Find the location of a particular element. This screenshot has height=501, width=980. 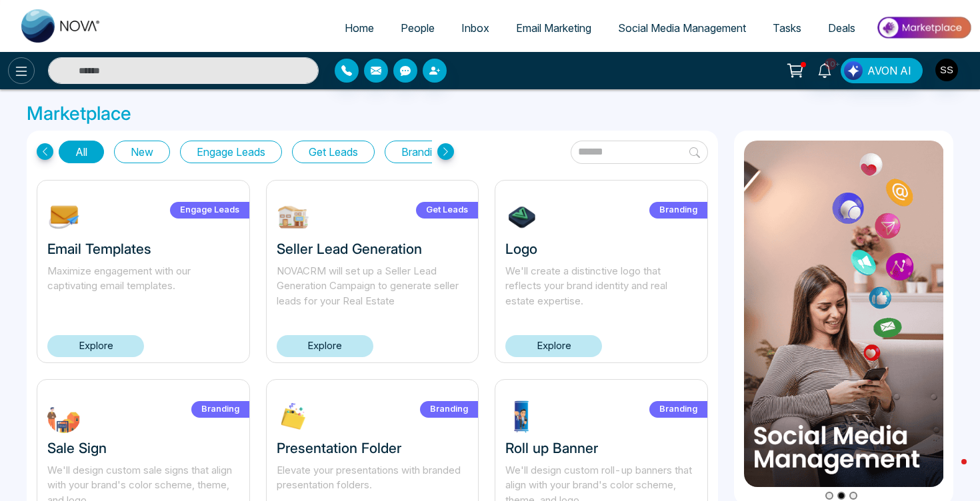

a: Deals is located at coordinates (842, 28).